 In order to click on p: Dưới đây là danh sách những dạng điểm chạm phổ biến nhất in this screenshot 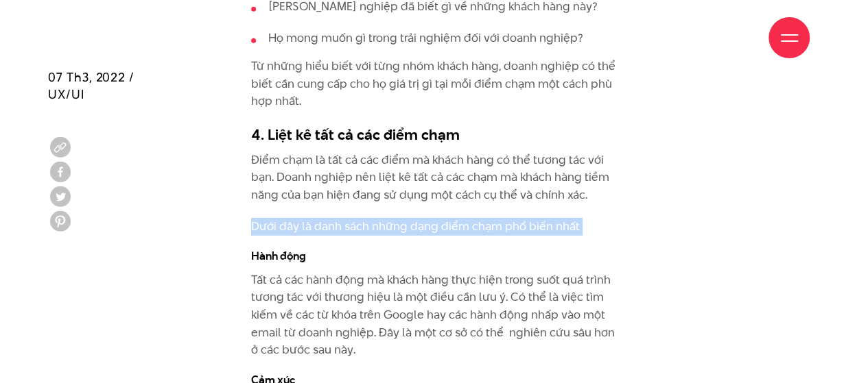, I will do `click(434, 227)`.